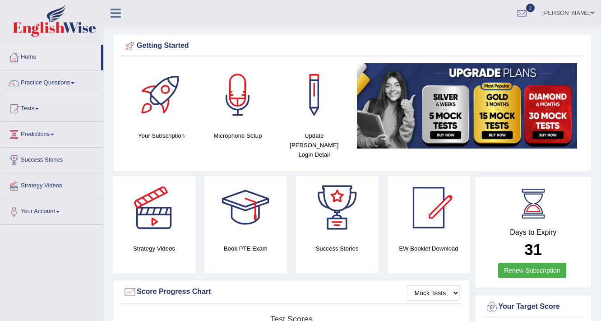 The height and width of the screenshot is (321, 601). I want to click on h4: Success Stories, so click(337, 248).